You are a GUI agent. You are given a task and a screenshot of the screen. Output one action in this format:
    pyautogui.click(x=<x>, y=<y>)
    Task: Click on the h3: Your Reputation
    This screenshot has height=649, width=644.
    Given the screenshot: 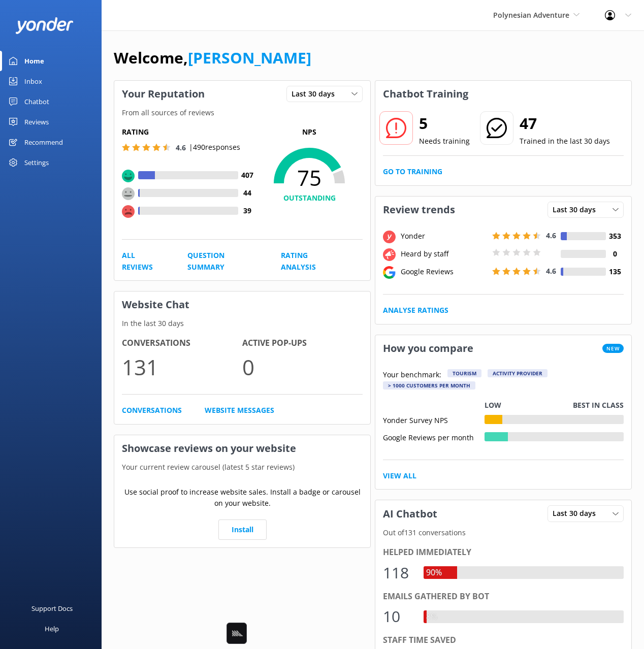 What is the action you would take?
    pyautogui.click(x=163, y=94)
    